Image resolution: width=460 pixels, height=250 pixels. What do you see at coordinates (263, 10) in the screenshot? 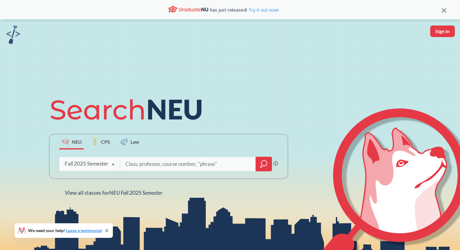
I see `a: Try it out now!` at bounding box center [263, 10].